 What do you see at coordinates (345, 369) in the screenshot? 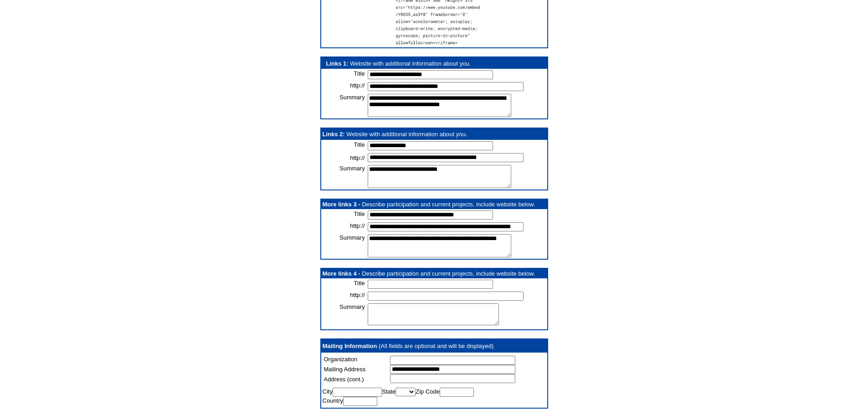
I see `font: Mailing Address` at bounding box center [345, 369].